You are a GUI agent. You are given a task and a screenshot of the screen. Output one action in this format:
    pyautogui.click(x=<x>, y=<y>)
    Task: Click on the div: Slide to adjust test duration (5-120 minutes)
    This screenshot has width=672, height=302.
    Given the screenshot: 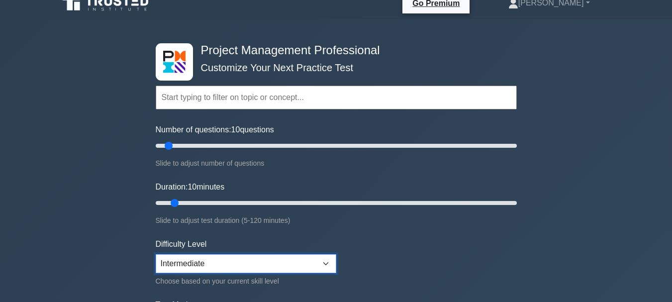 What is the action you would take?
    pyautogui.click(x=336, y=220)
    